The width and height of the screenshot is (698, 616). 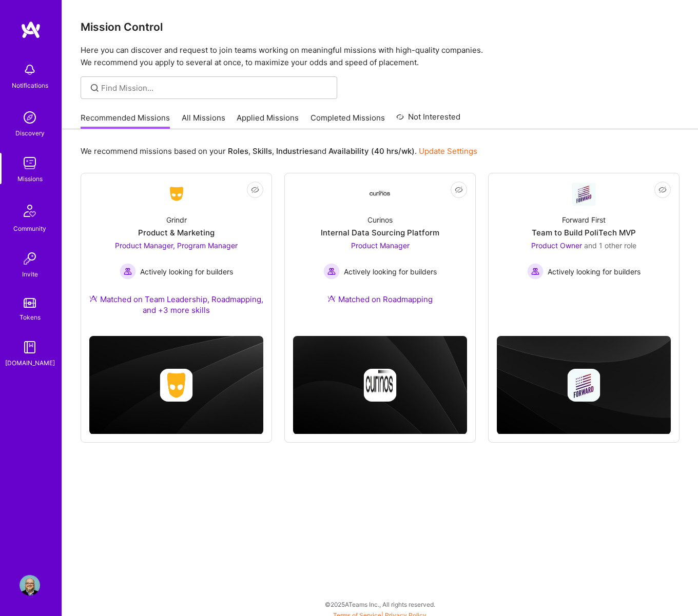 What do you see at coordinates (176, 255) in the screenshot?
I see `a: Company LogoGrindrProduct & MarketingProduct Manager, Program Manager Actively looking for builde...` at bounding box center [176, 255].